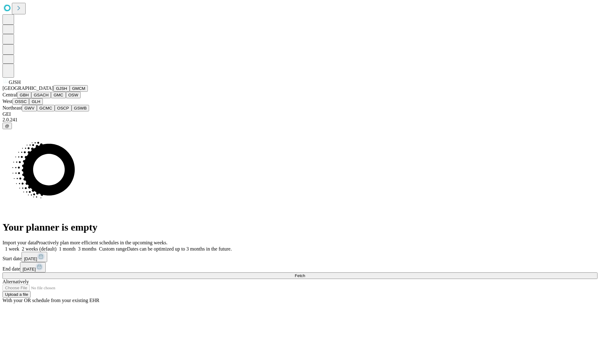  Describe the element at coordinates (21, 101) in the screenshot. I see `button: OSSC` at that location.